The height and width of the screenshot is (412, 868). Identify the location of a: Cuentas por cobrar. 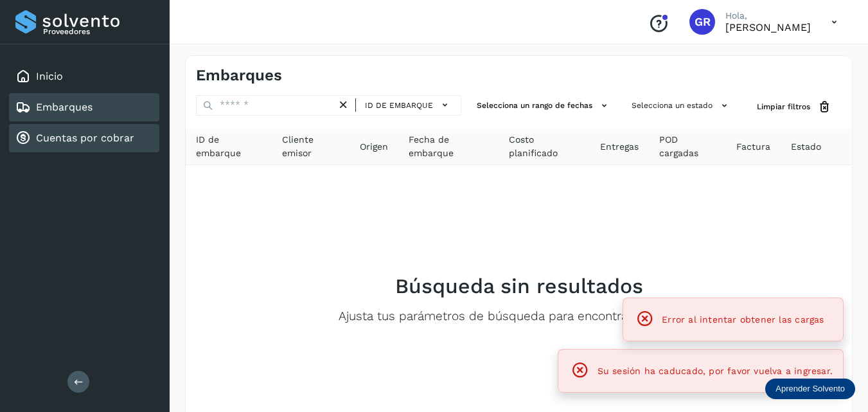
(85, 138).